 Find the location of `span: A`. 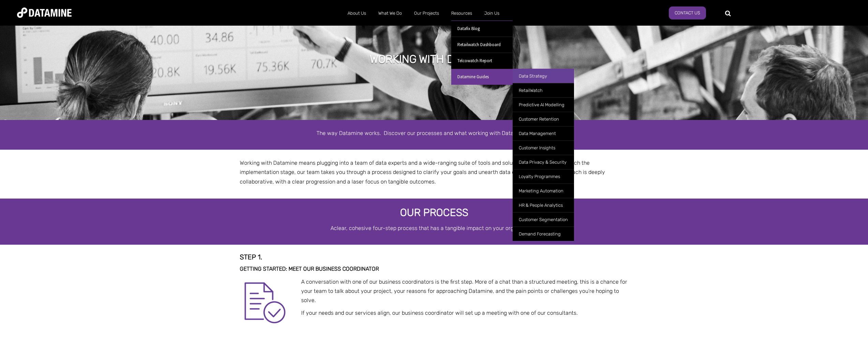

span: A is located at coordinates (333, 228).